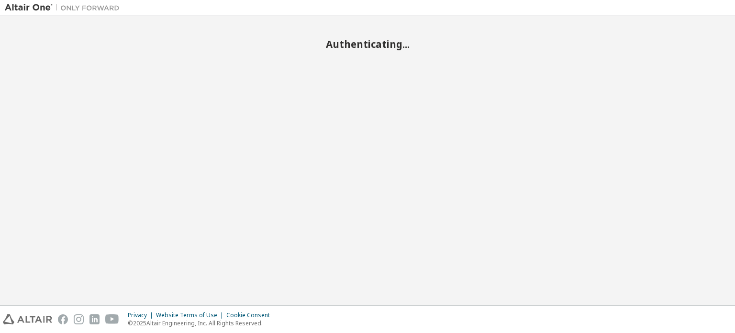 This screenshot has height=333, width=735. Describe the element at coordinates (142, 315) in the screenshot. I see `div: Privacy` at that location.